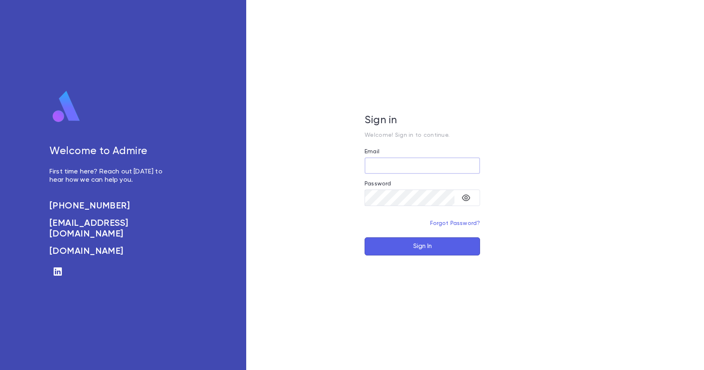 The width and height of the screenshot is (704, 370). I want to click on h5: Welcome to Admire, so click(111, 152).